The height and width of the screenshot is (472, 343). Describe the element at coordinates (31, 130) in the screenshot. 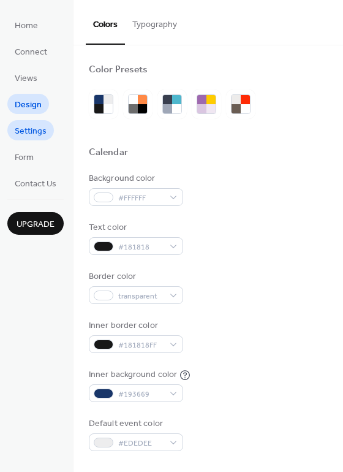

I see `a: Settings` at that location.